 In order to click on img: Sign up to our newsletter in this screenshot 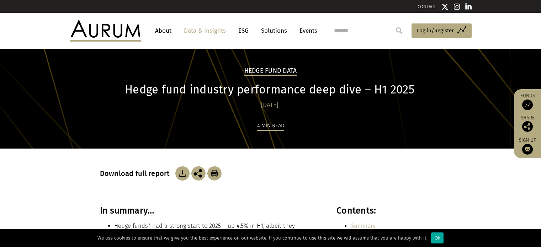, I will do `click(528, 149)`.